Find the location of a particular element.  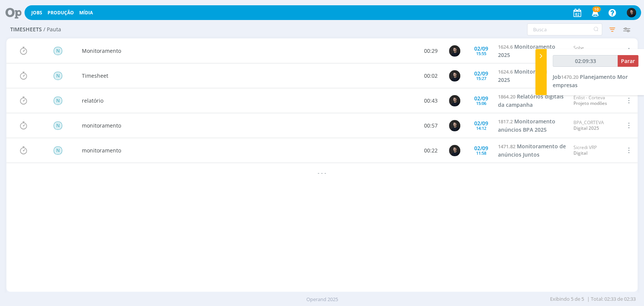

span: Monitoramento anúncios BPA 2025 is located at coordinates (526, 125).